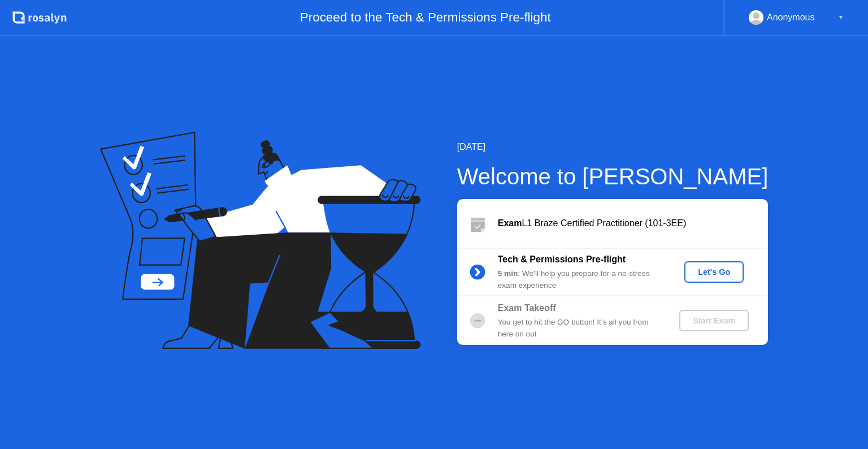 Image resolution: width=868 pixels, height=449 pixels. What do you see at coordinates (633, 224) in the screenshot?
I see `div: L1 Braze Certified Practitioner (101-3EE)` at bounding box center [633, 224].